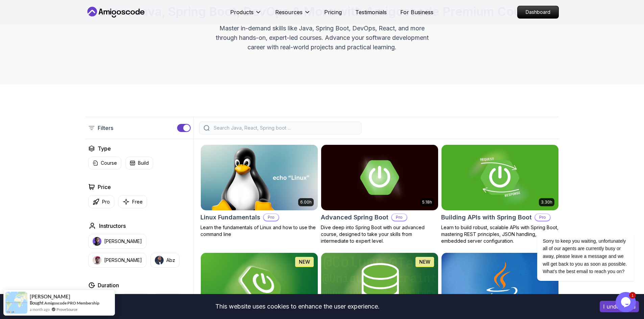  Describe the element at coordinates (380, 234) in the screenshot. I see `p: Dive deep into Spring Boot with our advanced course, designed to take your skills from intermedia...` at that location.